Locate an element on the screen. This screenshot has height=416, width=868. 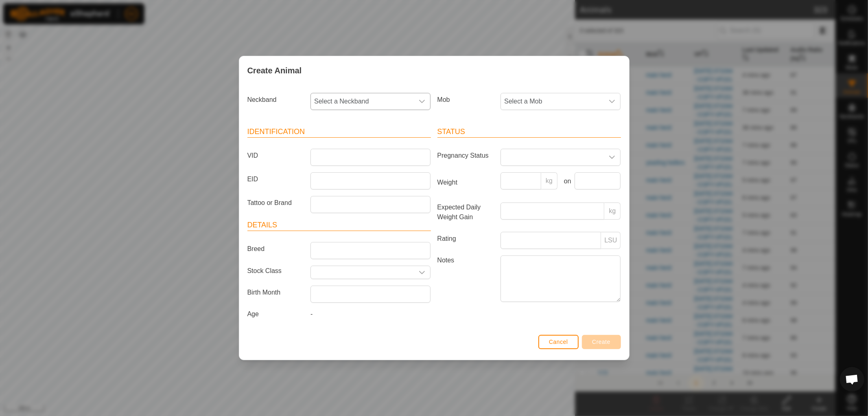
label: Pregnancy Status is located at coordinates (466, 155).